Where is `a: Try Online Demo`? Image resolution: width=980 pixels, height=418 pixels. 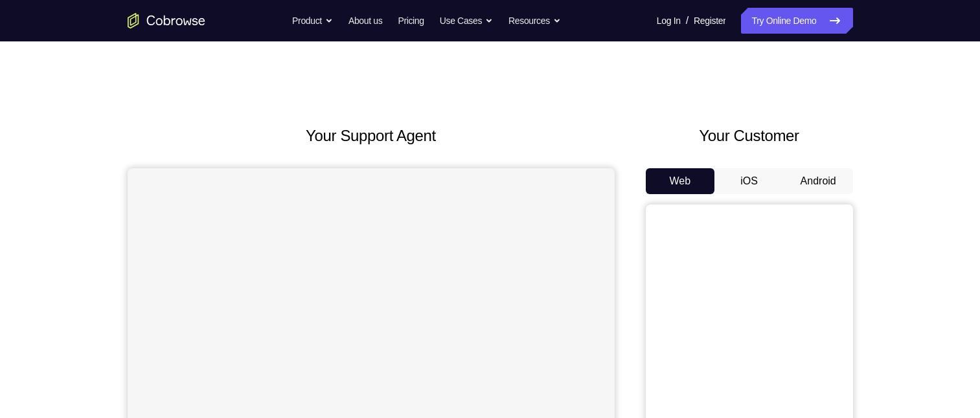
a: Try Online Demo is located at coordinates (796, 21).